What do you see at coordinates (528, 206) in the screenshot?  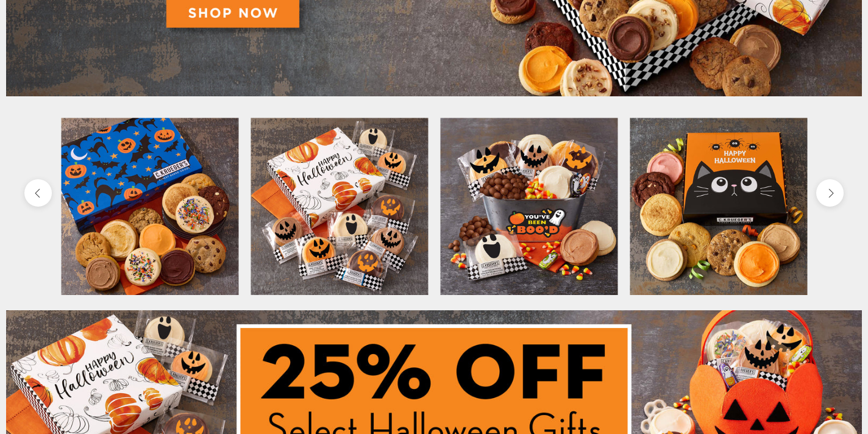 I see `a: You've Been Boo'd Gift Pail - Cookies and Snacks` at bounding box center [528, 206].